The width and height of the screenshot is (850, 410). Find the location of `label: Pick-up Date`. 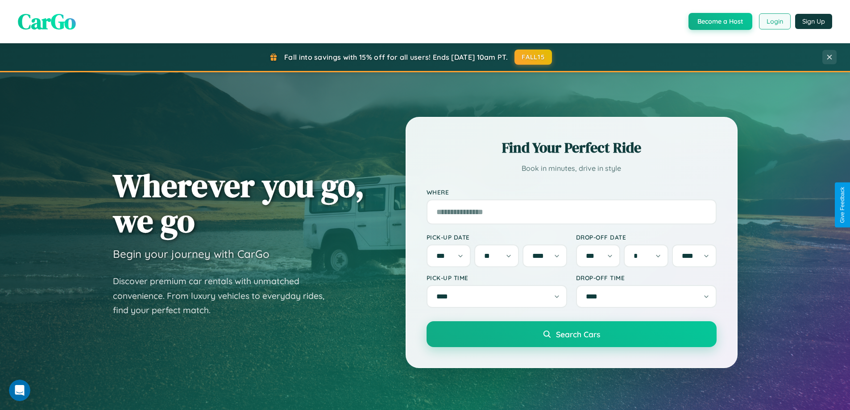

label: Pick-up Date is located at coordinates (497, 237).